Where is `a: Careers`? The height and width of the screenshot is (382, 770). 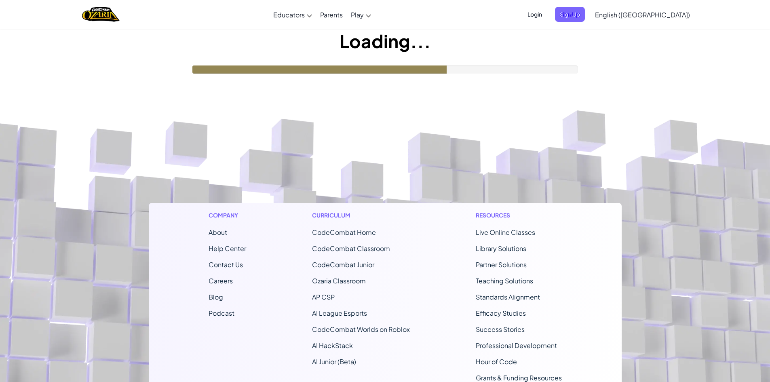
a: Careers is located at coordinates (221, 281).